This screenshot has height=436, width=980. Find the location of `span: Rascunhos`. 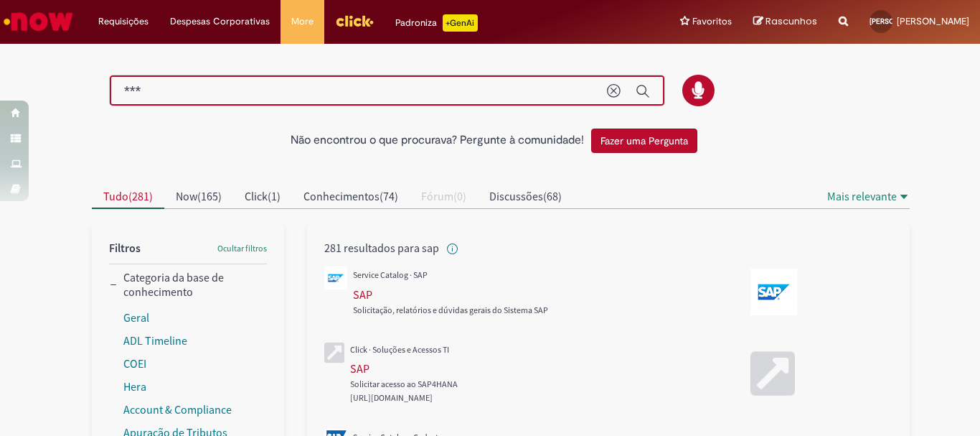

span: Rascunhos is located at coordinates (791, 20).